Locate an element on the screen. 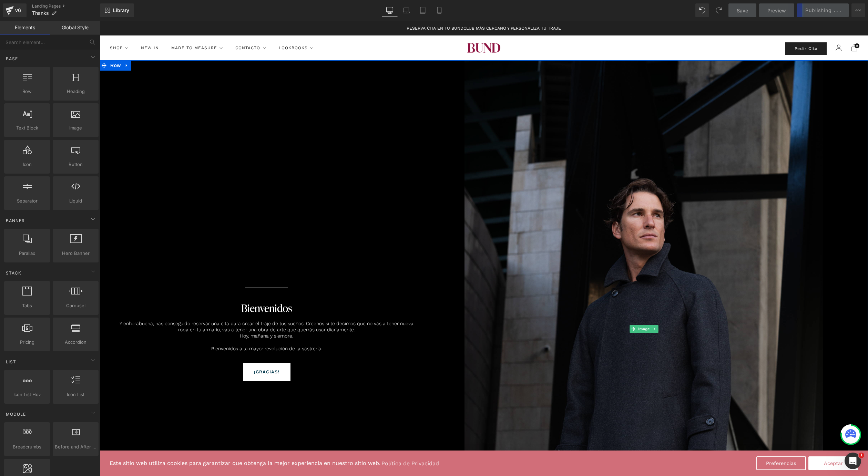  a: Desktop is located at coordinates (390, 10).